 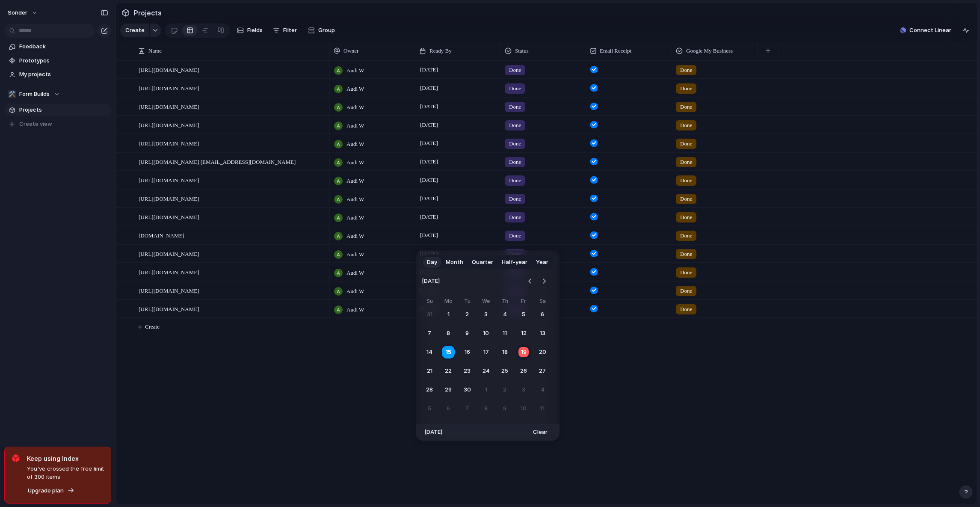 What do you see at coordinates (523, 371) in the screenshot?
I see `button: Friday, September 26th, 2025` at bounding box center [523, 371].